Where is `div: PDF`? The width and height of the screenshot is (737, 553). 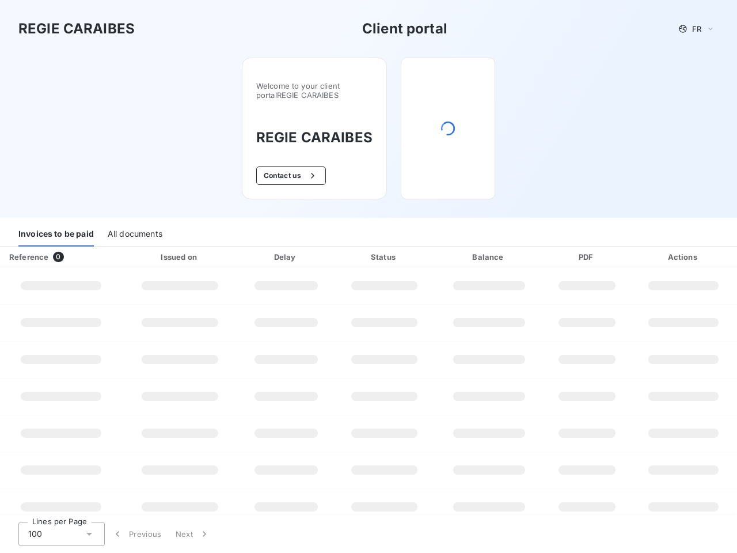 div: PDF is located at coordinates (587, 257).